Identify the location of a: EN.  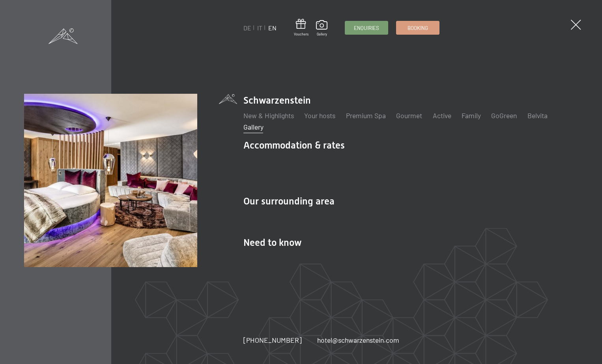
(272, 28).